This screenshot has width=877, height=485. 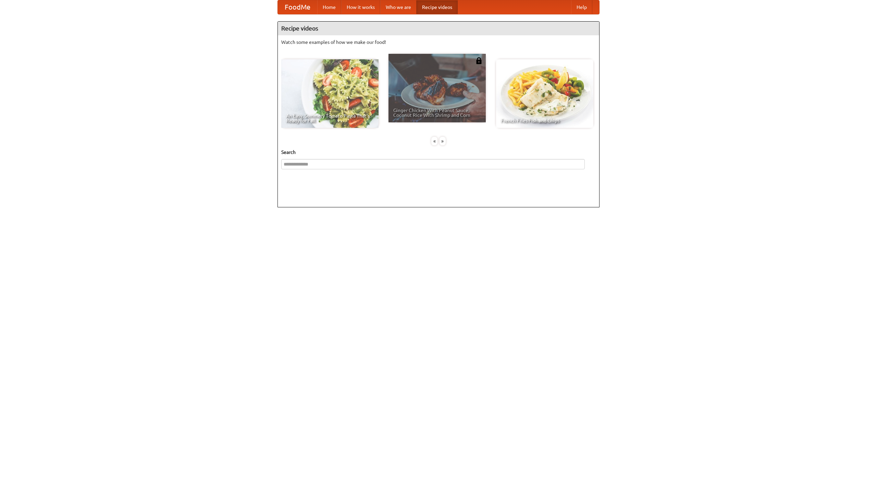 I want to click on a: Home, so click(x=329, y=7).